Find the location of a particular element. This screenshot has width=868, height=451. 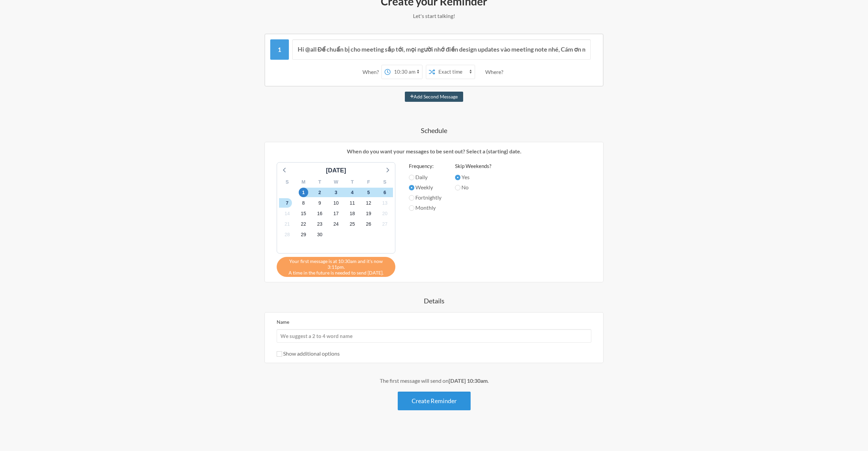

div: When? is located at coordinates (372, 72).